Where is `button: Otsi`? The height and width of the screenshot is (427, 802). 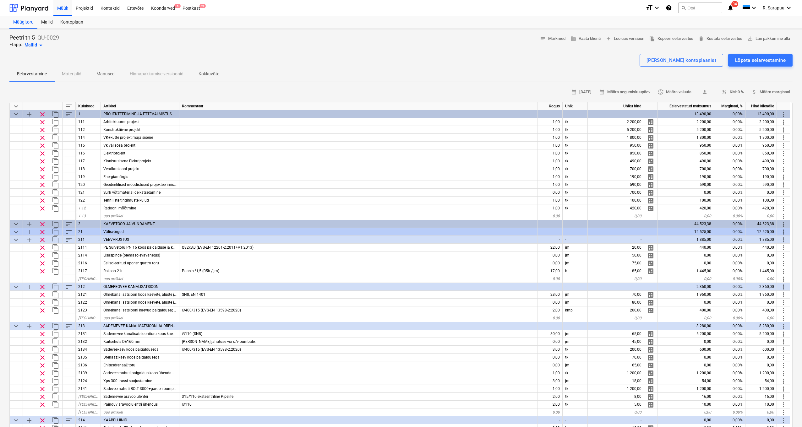
button: Otsi is located at coordinates (700, 8).